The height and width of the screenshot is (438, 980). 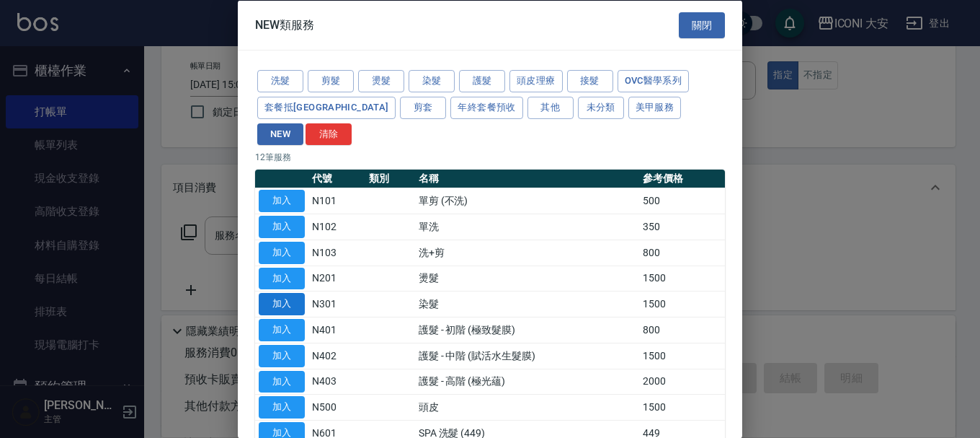 I want to click on td: N402, so click(x=336, y=356).